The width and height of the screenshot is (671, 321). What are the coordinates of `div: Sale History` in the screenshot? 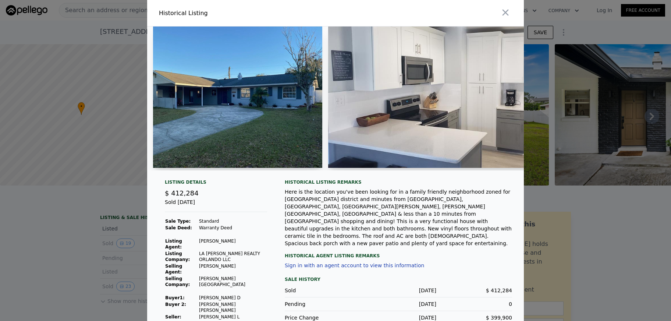 It's located at (398, 279).